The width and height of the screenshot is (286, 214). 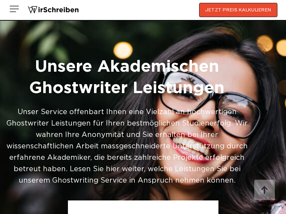 I want to click on img: logo wirschreiben, so click(x=53, y=10).